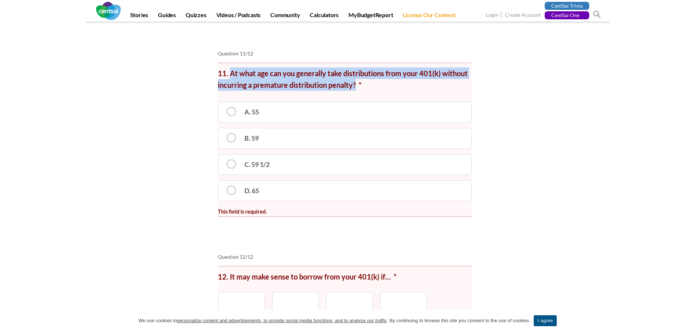 Image resolution: width=695 pixels, height=332 pixels. Describe the element at coordinates (523, 15) in the screenshot. I see `a: Create Account` at that location.